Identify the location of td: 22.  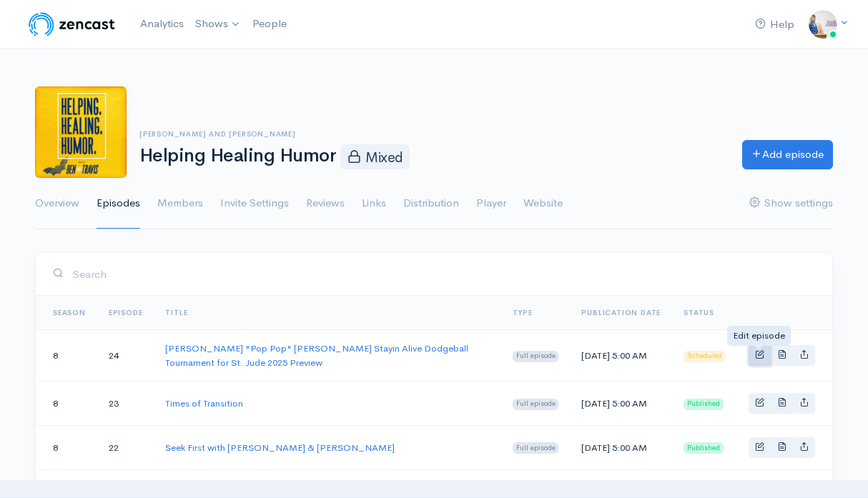
(125, 447).